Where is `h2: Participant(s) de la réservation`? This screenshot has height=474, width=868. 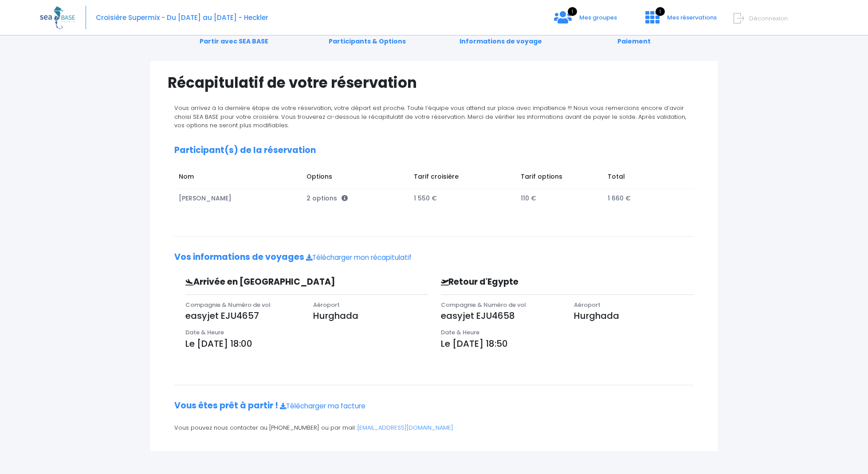 h2: Participant(s) de la réservation is located at coordinates (434, 151).